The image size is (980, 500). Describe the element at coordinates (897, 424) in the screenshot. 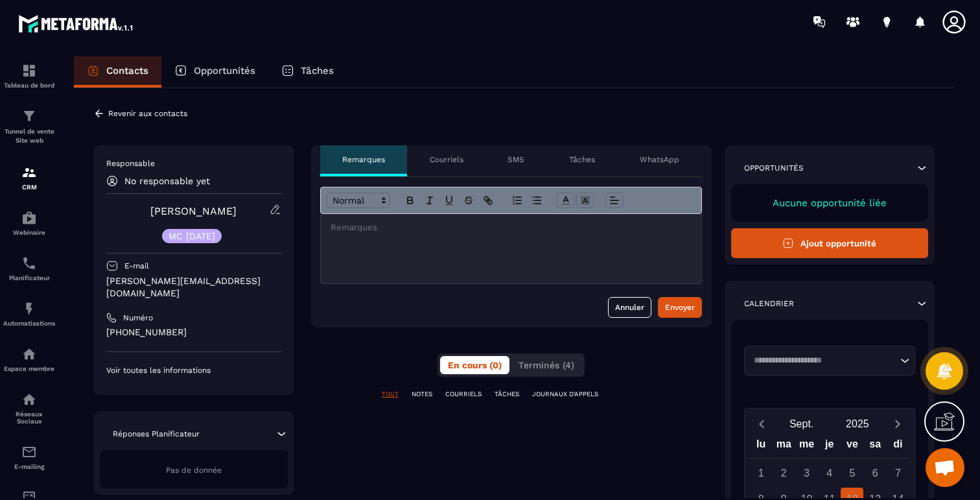

I see `button: Next month` at that location.